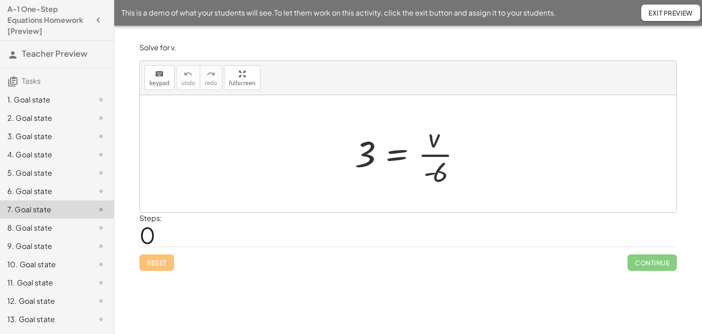 The height and width of the screenshot is (334, 702). Describe the element at coordinates (44, 246) in the screenshot. I see `div: 9. Goal state` at that location.